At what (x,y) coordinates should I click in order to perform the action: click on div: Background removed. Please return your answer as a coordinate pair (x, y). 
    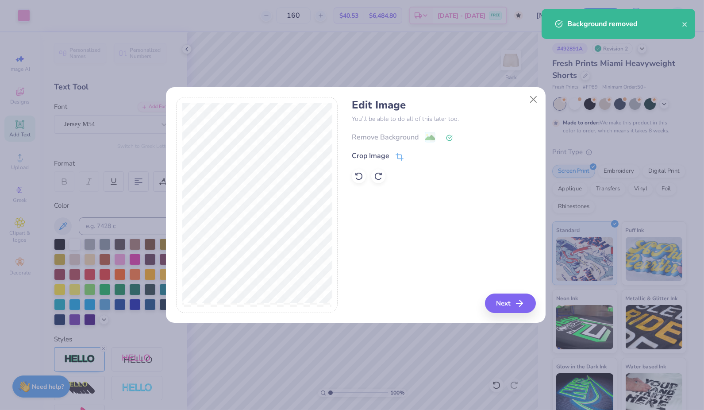
    Looking at the image, I should click on (625, 24).